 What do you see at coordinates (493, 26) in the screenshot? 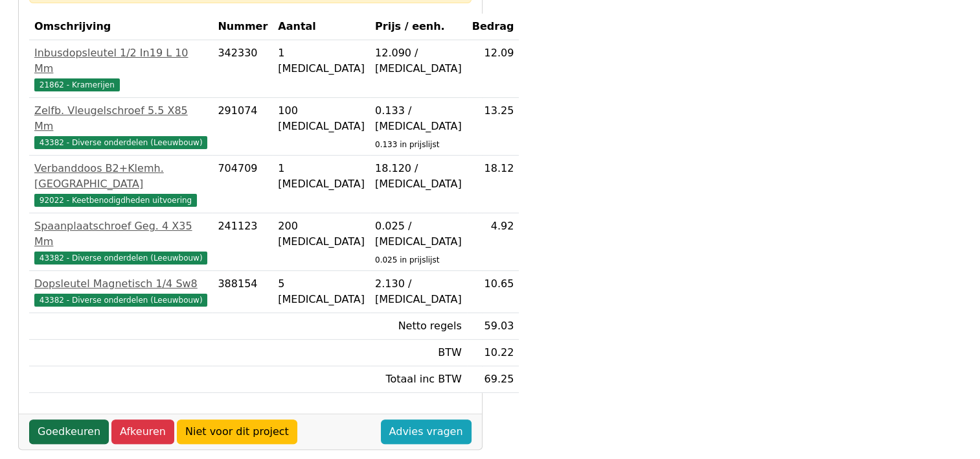
I see `th: Bedrag` at bounding box center [493, 26].